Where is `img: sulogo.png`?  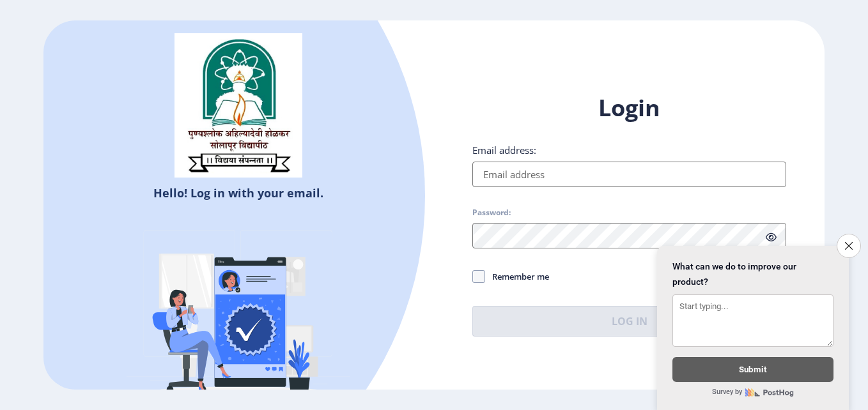
img: sulogo.png is located at coordinates (238, 106).